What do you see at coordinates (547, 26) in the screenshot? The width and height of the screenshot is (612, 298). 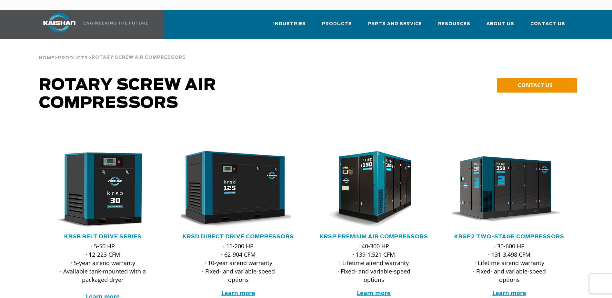 I see `a: Contact Us` at bounding box center [547, 26].